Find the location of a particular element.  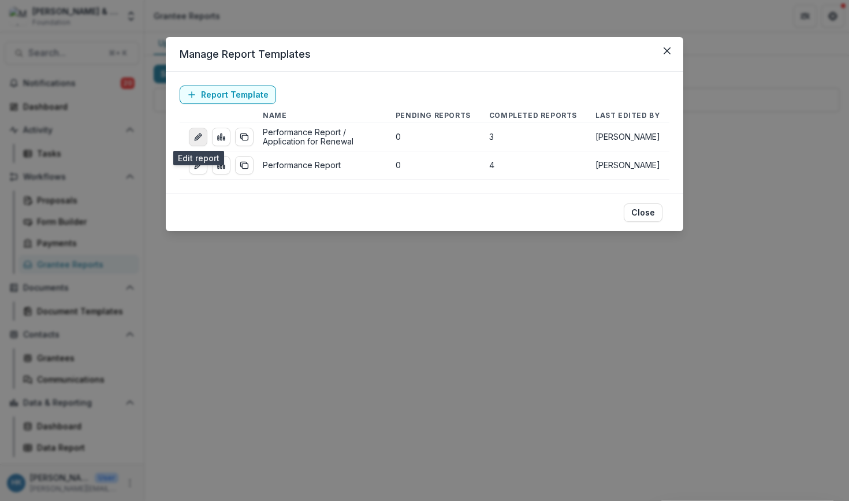

a: Report Template is located at coordinates (228, 95).